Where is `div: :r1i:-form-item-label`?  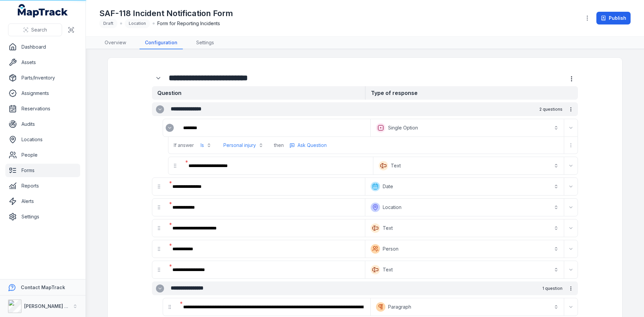 div: :r1i:-form-item-label is located at coordinates (278, 166).